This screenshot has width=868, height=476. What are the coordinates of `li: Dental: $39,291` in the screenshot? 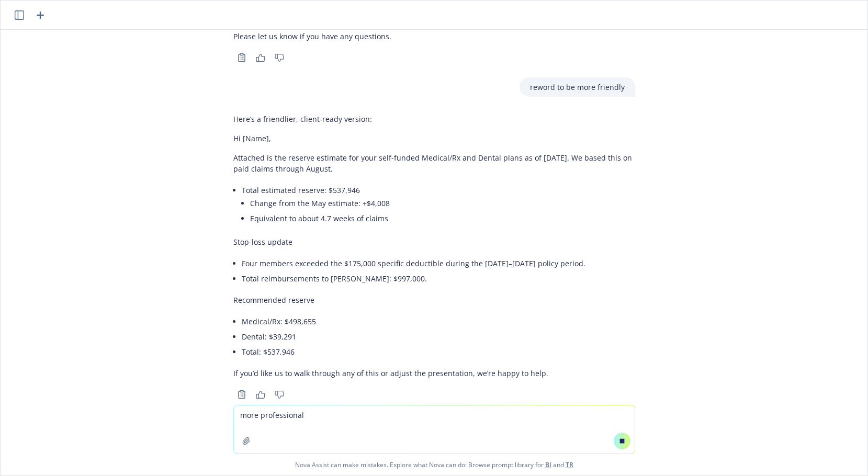 It's located at (438, 336).